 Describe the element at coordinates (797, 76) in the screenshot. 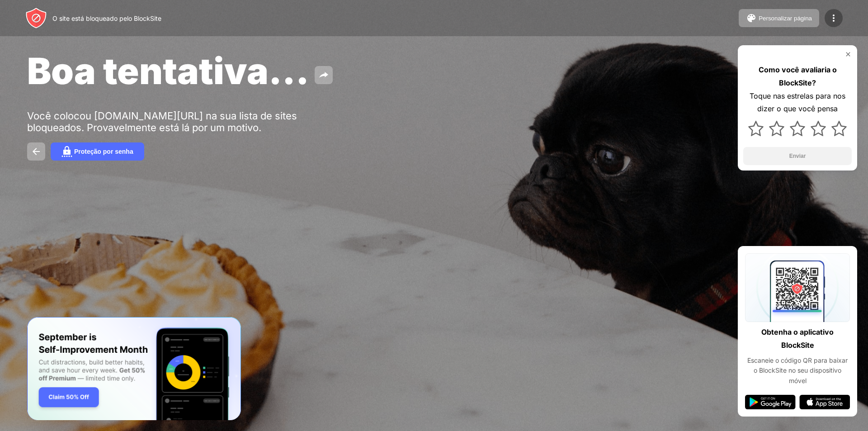

I see `font: Como você avaliaria o BlockSite?` at that location.